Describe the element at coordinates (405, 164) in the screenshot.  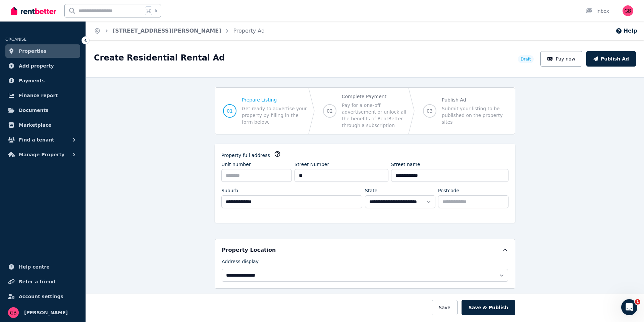
I see `label: Street name` at that location.